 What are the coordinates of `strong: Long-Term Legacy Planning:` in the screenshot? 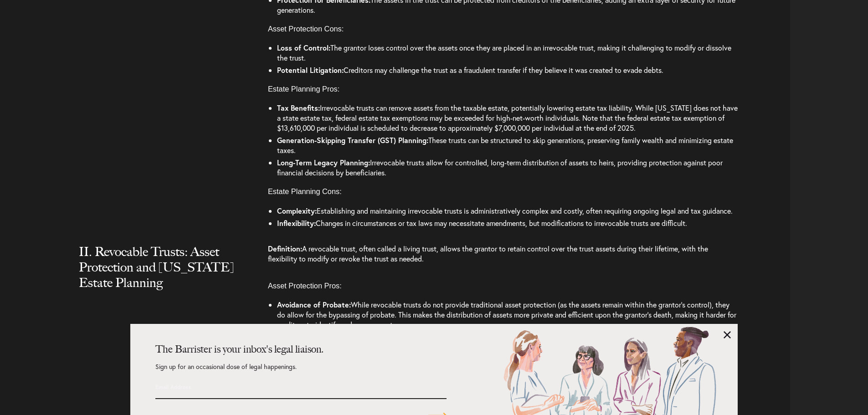 It's located at (323, 162).